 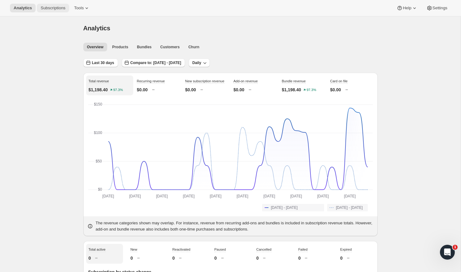 I want to click on button: Last 30 days, so click(x=101, y=63).